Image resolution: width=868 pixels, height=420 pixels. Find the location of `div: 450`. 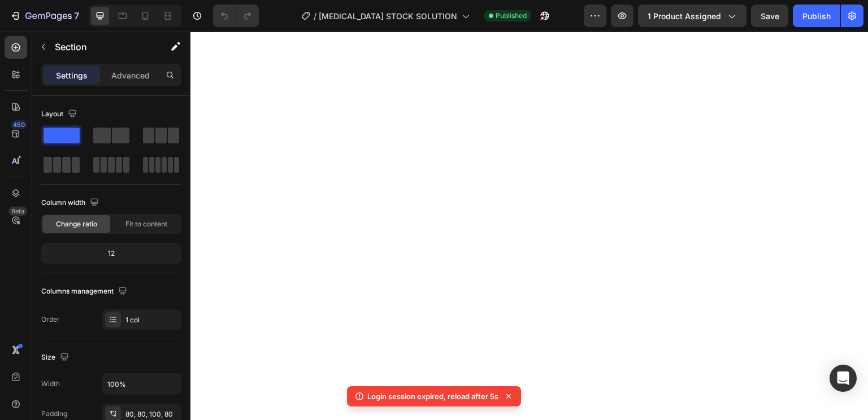

div: 450 is located at coordinates (19, 125).